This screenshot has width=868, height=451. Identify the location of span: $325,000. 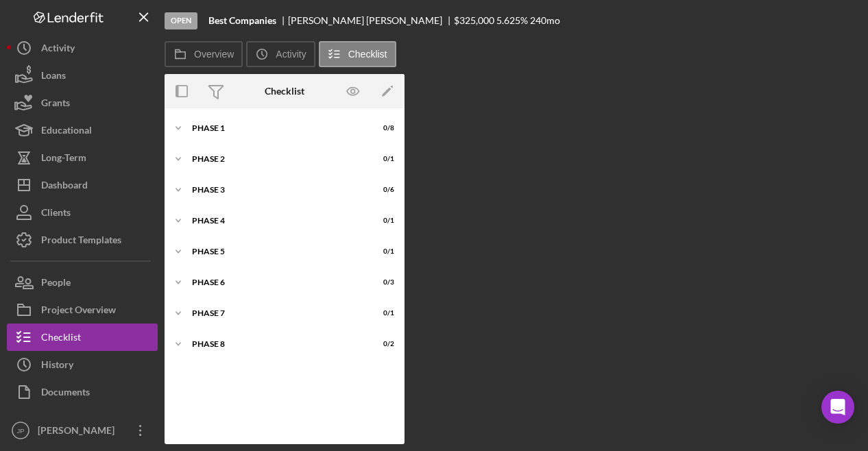
(474, 20).